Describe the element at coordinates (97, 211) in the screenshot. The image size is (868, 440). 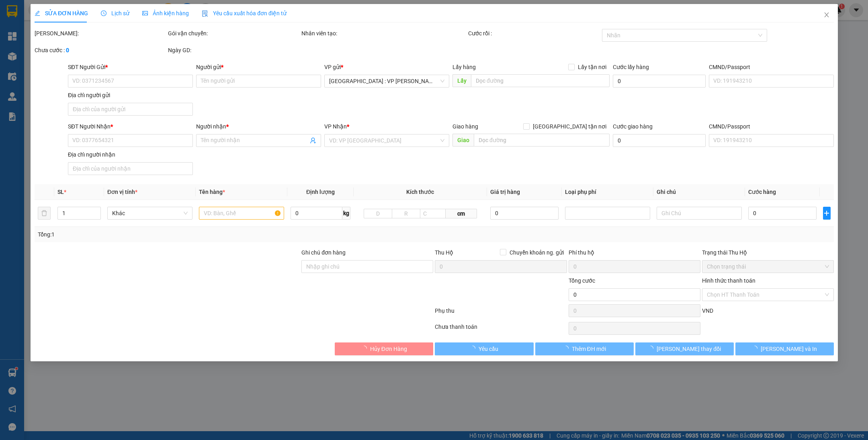
I see `span: up` at that location.